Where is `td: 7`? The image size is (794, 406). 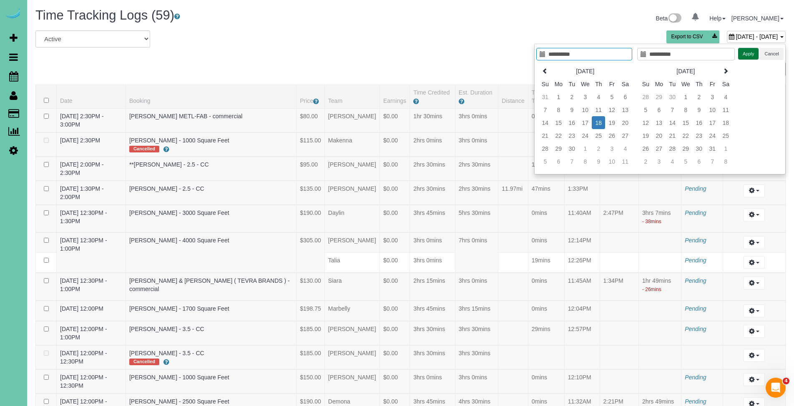
td: 7 is located at coordinates (571, 161).